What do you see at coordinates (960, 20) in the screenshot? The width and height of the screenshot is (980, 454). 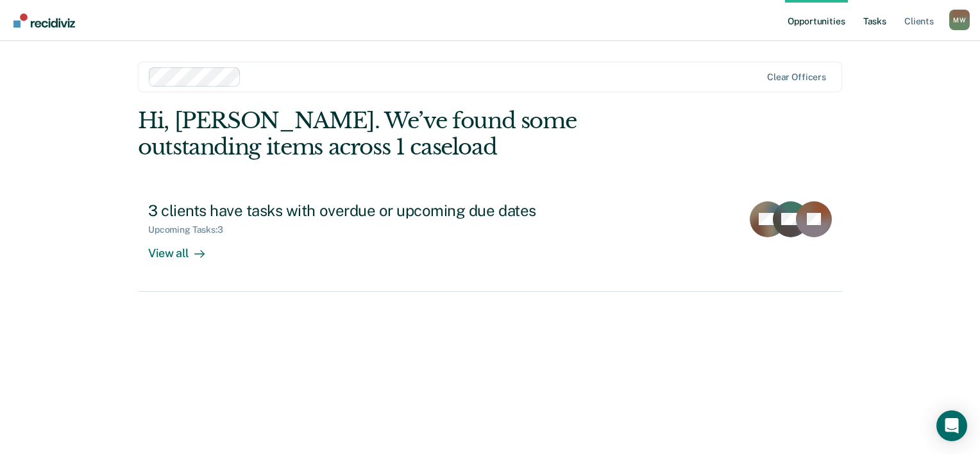 I see `button: Profile dropdown button` at bounding box center [960, 20].